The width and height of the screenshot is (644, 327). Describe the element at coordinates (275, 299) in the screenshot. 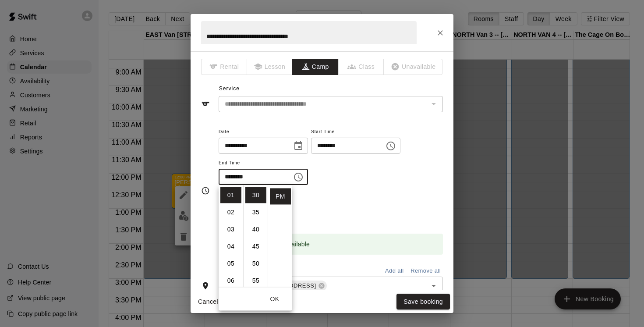

I see `button: OK` at that location.